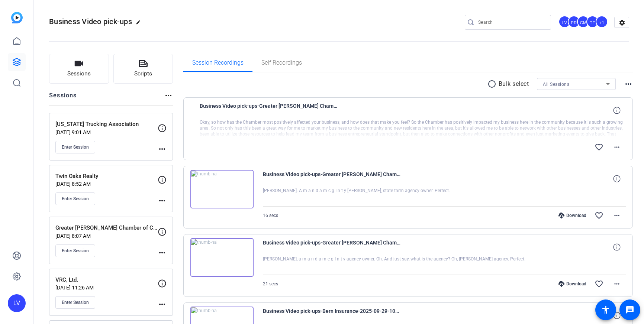 This screenshot has height=324, width=644. What do you see at coordinates (583, 22) in the screenshot?
I see `div: CM` at bounding box center [583, 22].